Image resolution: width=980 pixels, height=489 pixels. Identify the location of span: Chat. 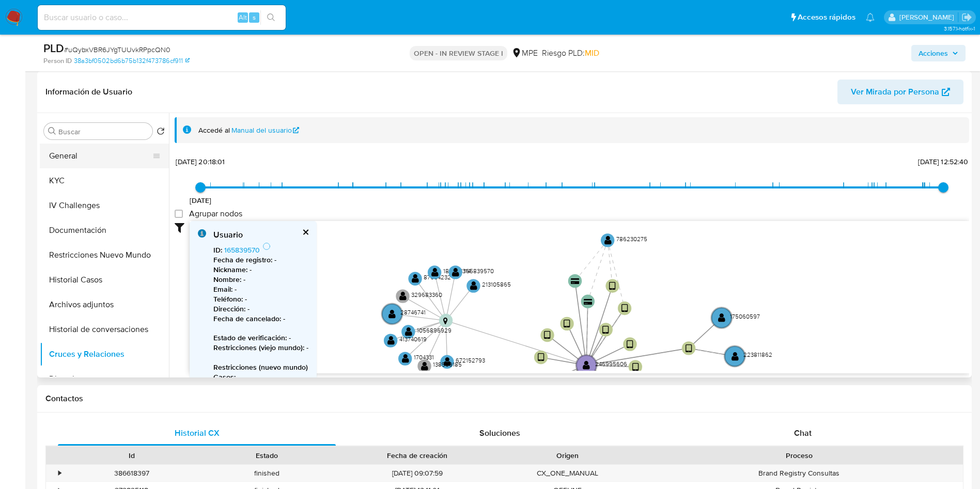
(803, 433).